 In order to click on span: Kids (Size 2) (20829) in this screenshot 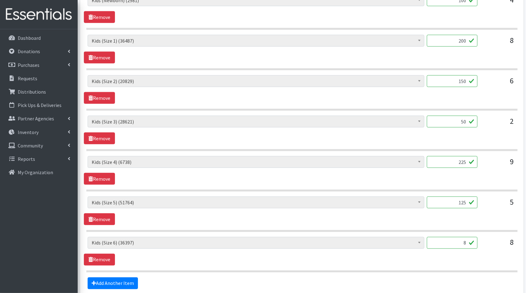, I will do `click(256, 81)`.